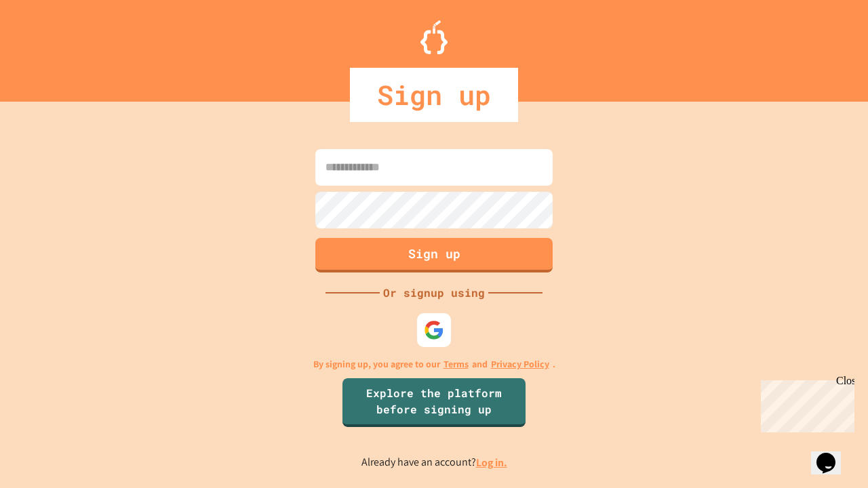 The height and width of the screenshot is (488, 868). Describe the element at coordinates (520, 364) in the screenshot. I see `a: Privacy Policy` at that location.